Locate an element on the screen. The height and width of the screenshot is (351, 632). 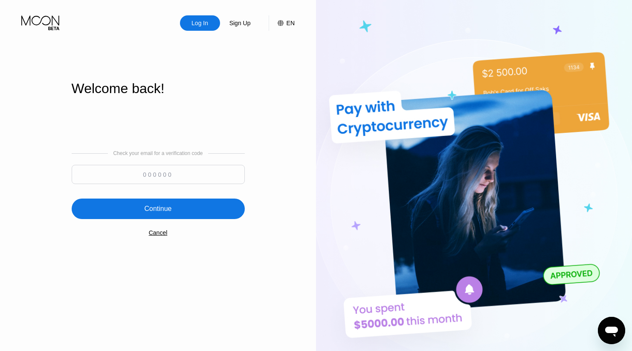
div: Check your email for a verification code is located at coordinates (158, 153).